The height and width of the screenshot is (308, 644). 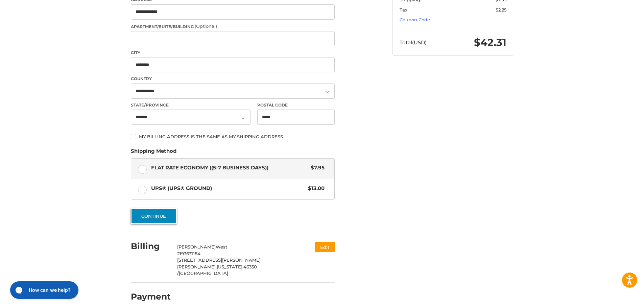 What do you see at coordinates (151, 297) in the screenshot?
I see `h2: Payment` at bounding box center [151, 297].